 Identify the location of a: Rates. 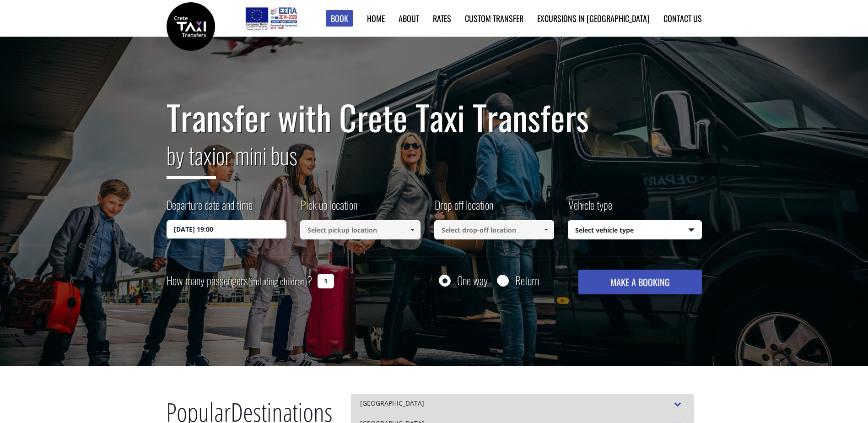
(442, 18).